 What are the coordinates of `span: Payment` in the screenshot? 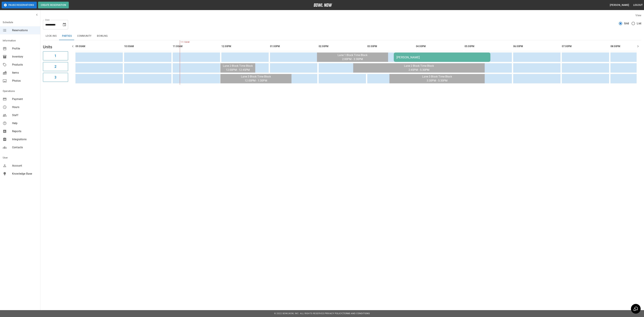 It's located at (25, 99).